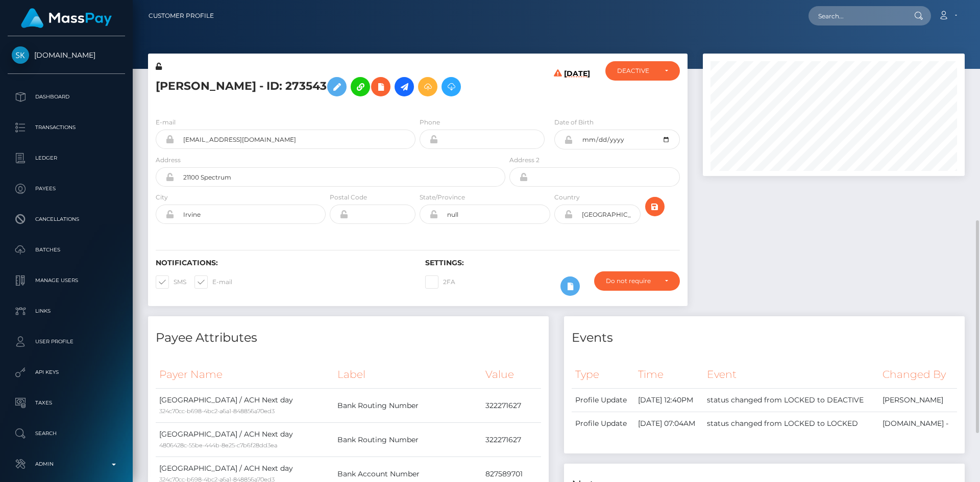 The width and height of the screenshot is (980, 482). What do you see at coordinates (66, 219) in the screenshot?
I see `a: Cancellations` at bounding box center [66, 219].